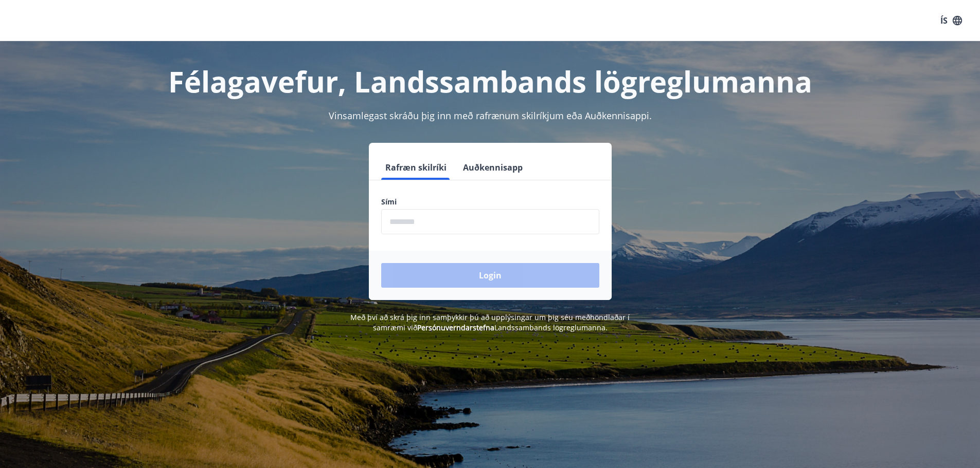 The height and width of the screenshot is (468, 980). What do you see at coordinates (490, 116) in the screenshot?
I see `span: Vinsamlegast skráðu þig inn með rafrænum skilríkjum eða Auðkennisappi.` at bounding box center [490, 116].